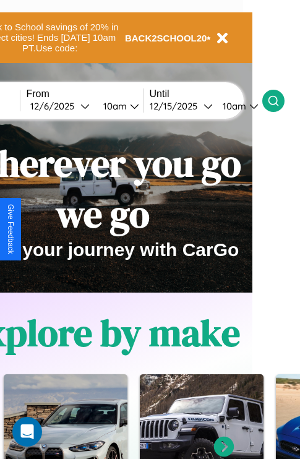 This screenshot has width=300, height=459. What do you see at coordinates (166, 38) in the screenshot?
I see `b: BACK2SCHOOL20` at bounding box center [166, 38].